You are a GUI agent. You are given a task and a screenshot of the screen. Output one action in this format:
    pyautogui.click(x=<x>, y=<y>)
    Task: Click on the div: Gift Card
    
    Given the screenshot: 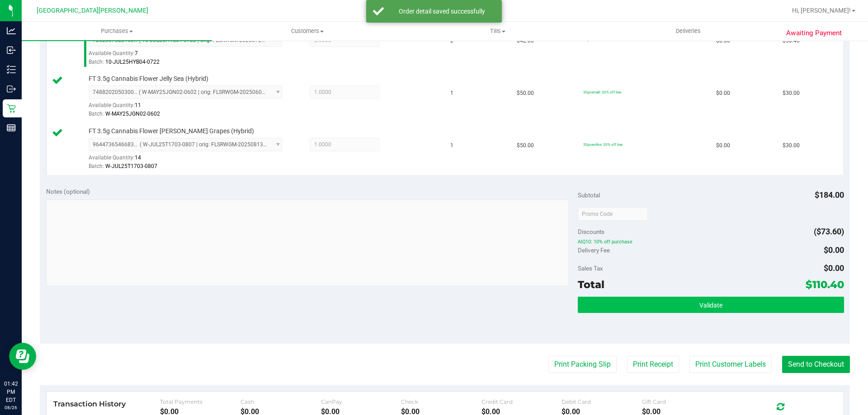 What is the action you would take?
    pyautogui.click(x=682, y=401)
    